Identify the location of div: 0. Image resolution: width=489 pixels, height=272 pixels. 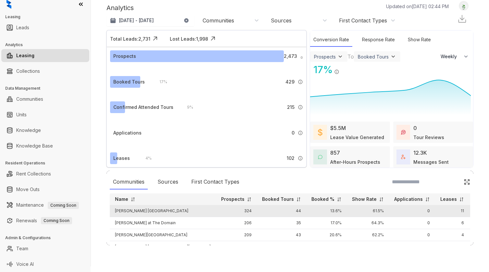
(415, 128).